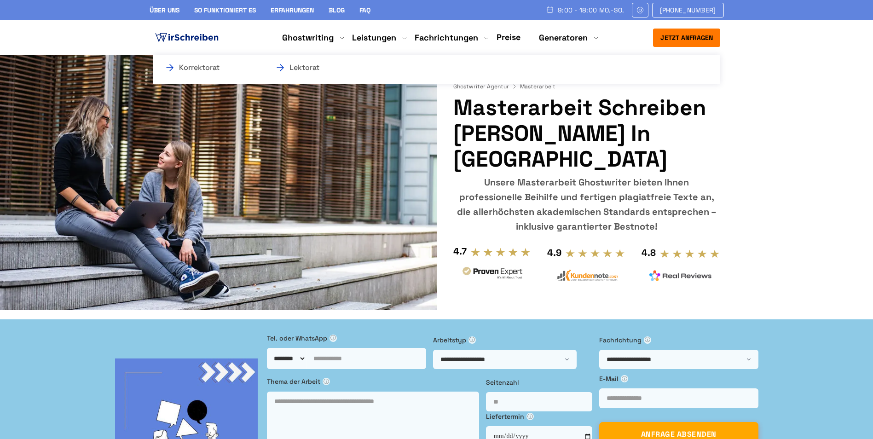  Describe the element at coordinates (308, 38) in the screenshot. I see `a: Ghostwriting` at that location.